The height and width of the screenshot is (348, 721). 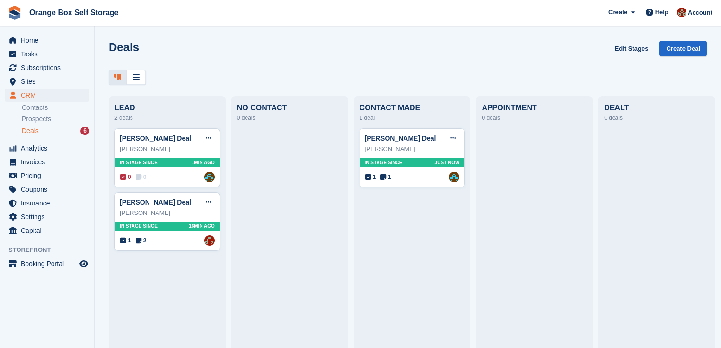 What do you see at coordinates (289, 108) in the screenshot?
I see `div: NO CONTACT` at bounding box center [289, 108].